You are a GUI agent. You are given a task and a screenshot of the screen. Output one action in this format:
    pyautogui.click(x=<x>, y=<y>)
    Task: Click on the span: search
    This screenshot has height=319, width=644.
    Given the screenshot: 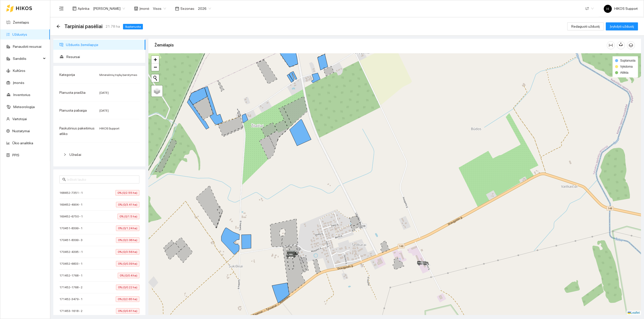 What is the action you would take?
    pyautogui.click(x=64, y=179)
    